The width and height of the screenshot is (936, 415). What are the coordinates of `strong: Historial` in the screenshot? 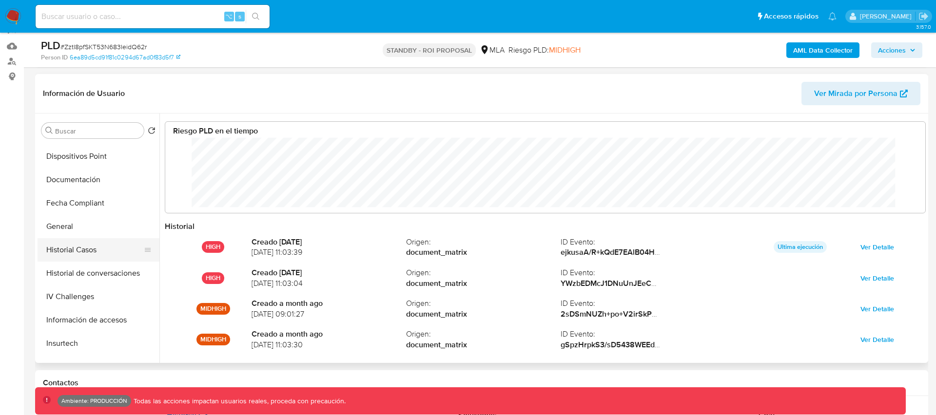 It's located at (179, 226).